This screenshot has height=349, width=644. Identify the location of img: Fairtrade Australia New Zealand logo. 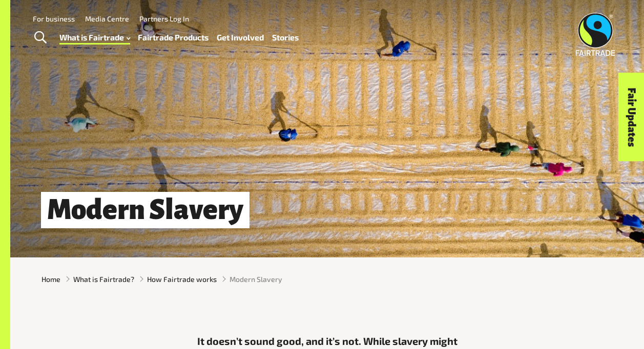
(595, 34).